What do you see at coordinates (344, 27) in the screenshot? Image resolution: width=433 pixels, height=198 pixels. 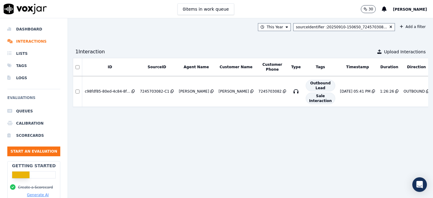 I see `button: sourceIdentifier :20250910-150650_724570308...` at bounding box center [344, 27].